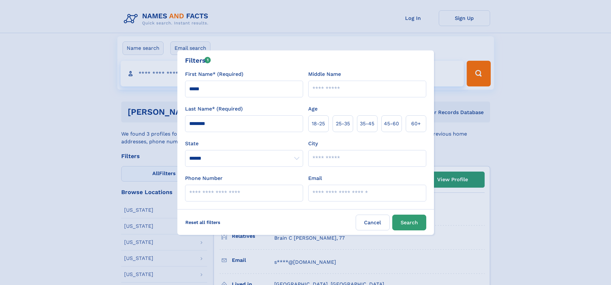 The width and height of the screenshot is (611, 285). I want to click on span: 35‑45, so click(367, 124).